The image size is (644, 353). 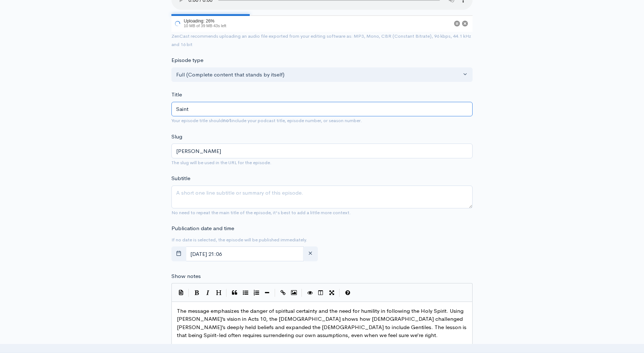 What do you see at coordinates (222, 163) in the screenshot?
I see `small: The slug will be used in the URL for the episode.` at bounding box center [222, 163].